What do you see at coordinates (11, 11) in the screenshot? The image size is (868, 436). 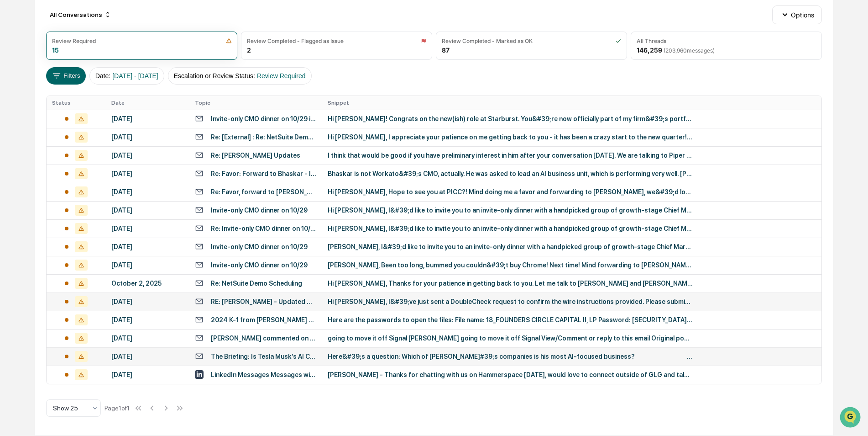 I see `img: f2157a4c-a0d3-4daa-907e-bb6f0de503a5-1751232295721` at bounding box center [11, 11].